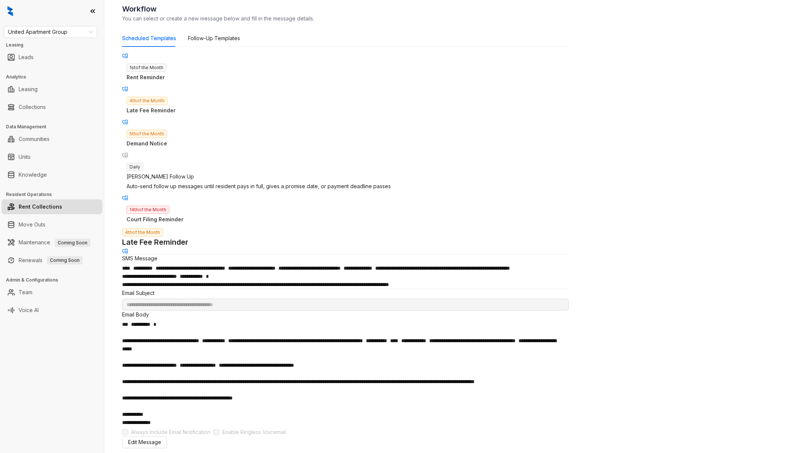 The width and height of the screenshot is (804, 453). Describe the element at coordinates (345, 259) in the screenshot. I see `h4: SMS Message` at that location.